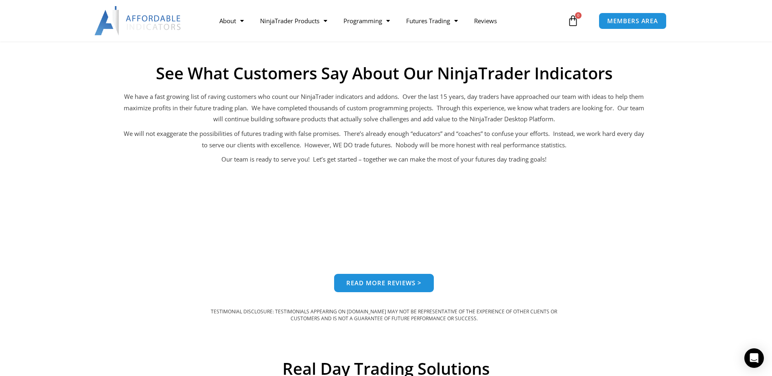 The width and height of the screenshot is (772, 376). I want to click on a: About, so click(232, 21).